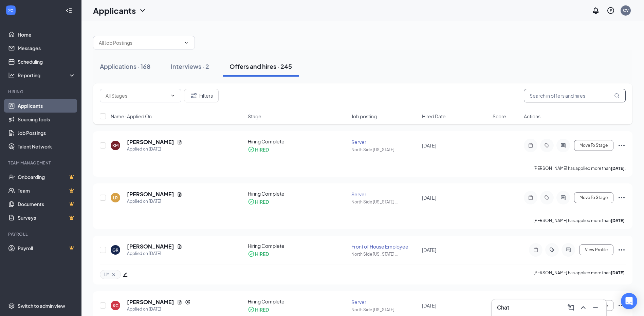 The height and width of the screenshot is (316, 644). I want to click on svg: Filter, so click(194, 95).